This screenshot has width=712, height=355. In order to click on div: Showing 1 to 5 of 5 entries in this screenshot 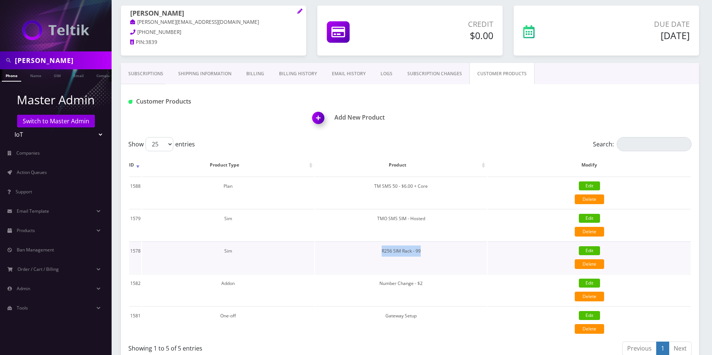, I will do `click(266, 346)`.